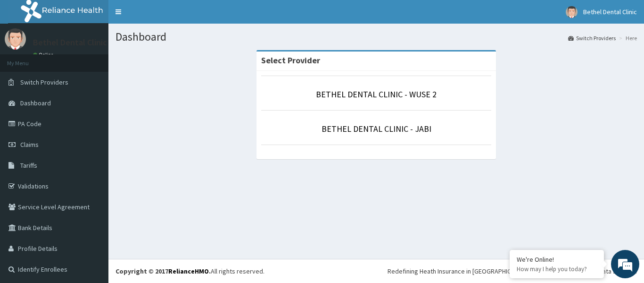 This screenshot has height=283, width=644. Describe the element at coordinates (163, 271) in the screenshot. I see `strong: Copyright © 2017 .` at that location.